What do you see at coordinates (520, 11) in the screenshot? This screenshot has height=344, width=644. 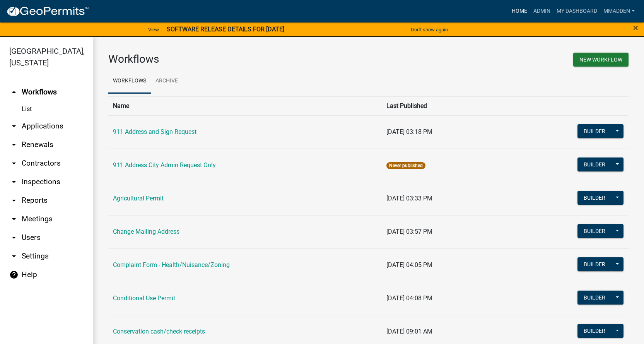 I see `a: Home` at bounding box center [520, 11].